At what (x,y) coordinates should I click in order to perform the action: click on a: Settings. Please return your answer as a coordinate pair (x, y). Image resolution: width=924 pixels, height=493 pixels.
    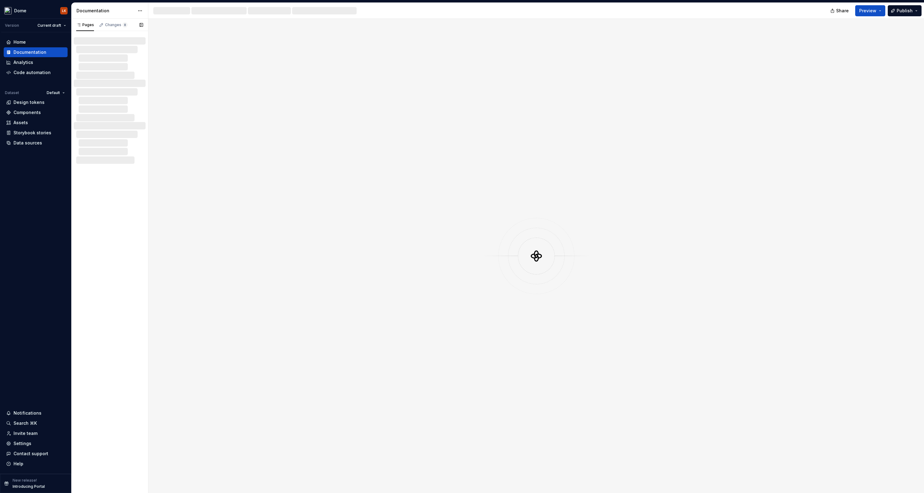
    Looking at the image, I should click on (36, 443).